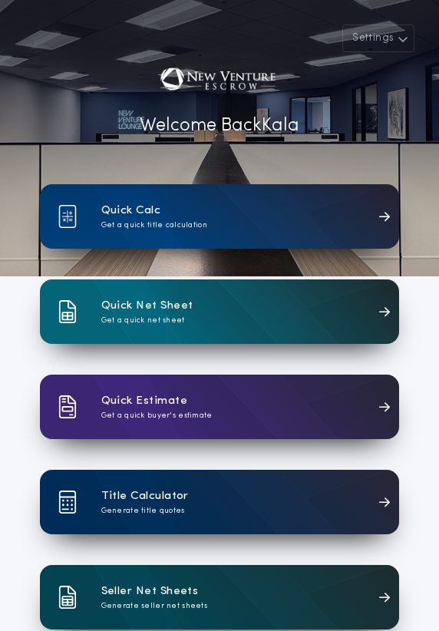 The image size is (439, 631). Describe the element at coordinates (143, 511) in the screenshot. I see `p: Generate title quotes` at that location.